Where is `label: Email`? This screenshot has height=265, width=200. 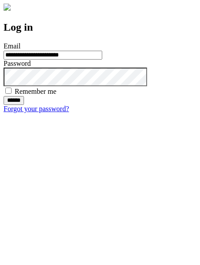 label: Email is located at coordinates (12, 46).